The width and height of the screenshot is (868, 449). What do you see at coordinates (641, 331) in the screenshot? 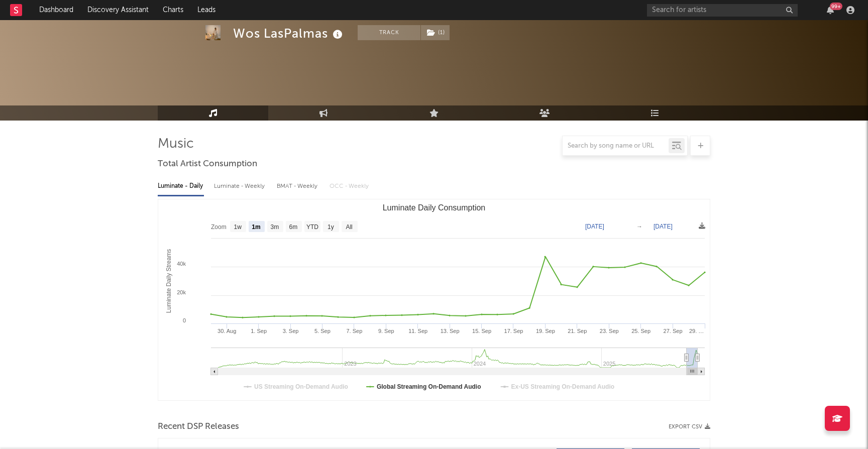
I see `text: 25. Sep` at bounding box center [641, 331].